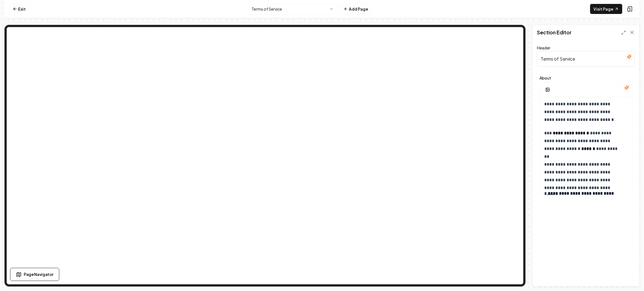 This screenshot has height=291, width=644. Describe the element at coordinates (586, 78) in the screenshot. I see `label: About` at that location.